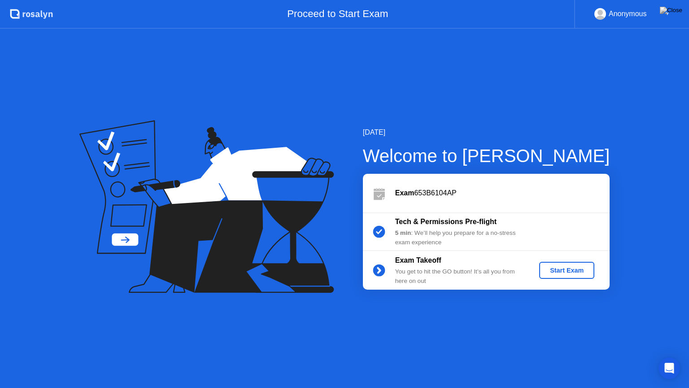 The height and width of the screenshot is (388, 689). What do you see at coordinates (418, 260) in the screenshot?
I see `b: Exam Takeoff` at bounding box center [418, 260].